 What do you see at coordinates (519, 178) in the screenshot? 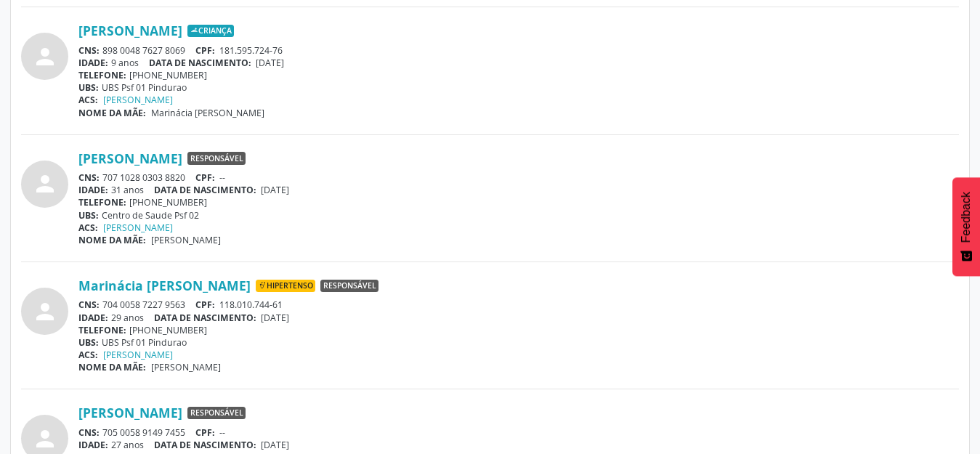
I see `div: 707 1028 0303 8820` at bounding box center [519, 178].